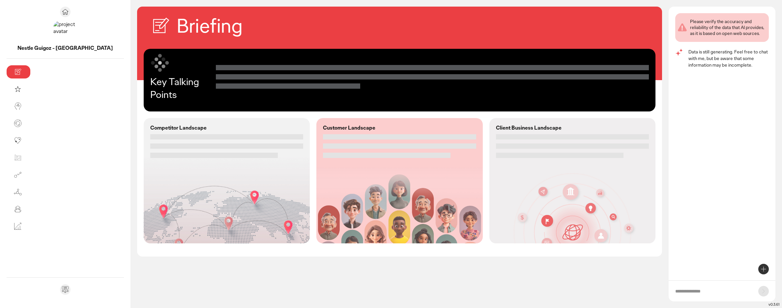  What do you see at coordinates (729, 58) in the screenshot?
I see `p: Data is still generating. Feel free to chat with me, but be aware that some information may be in...` at bounding box center [729, 58].